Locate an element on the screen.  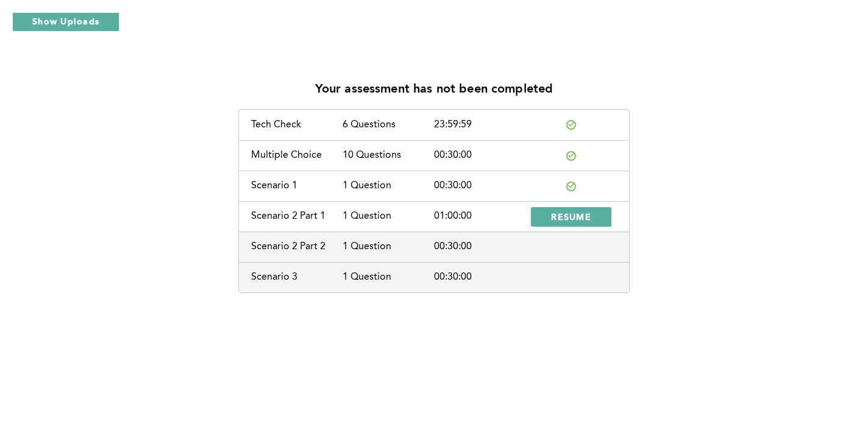
div: Tech Check is located at coordinates (297, 125).